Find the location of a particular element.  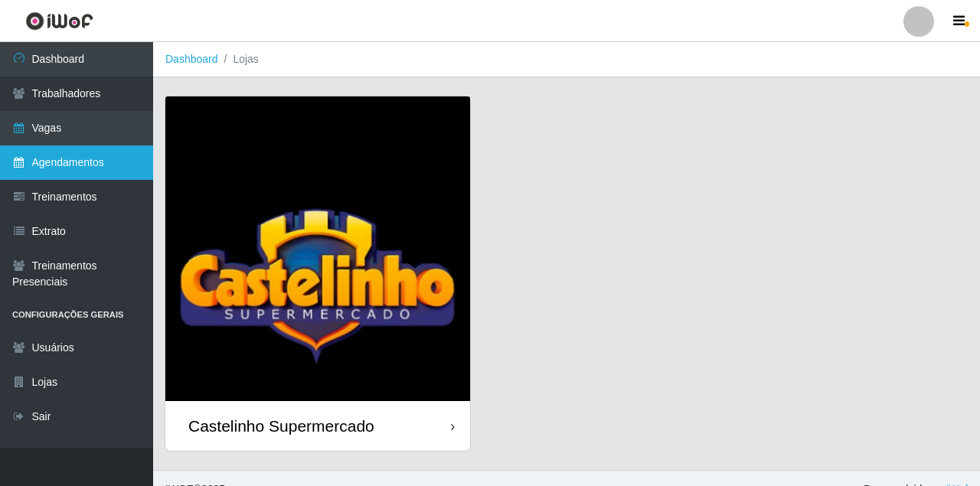

nav: breadcrumb is located at coordinates (567, 60).